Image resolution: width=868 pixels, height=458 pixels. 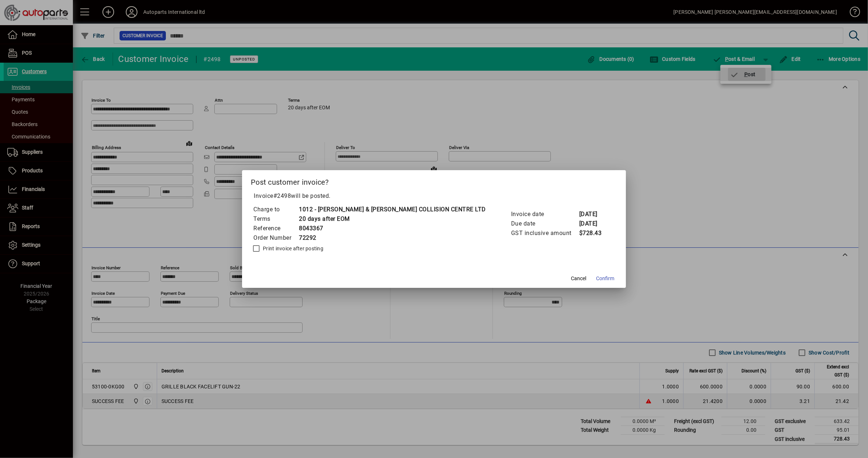 I want to click on td: 8043367, so click(x=392, y=228).